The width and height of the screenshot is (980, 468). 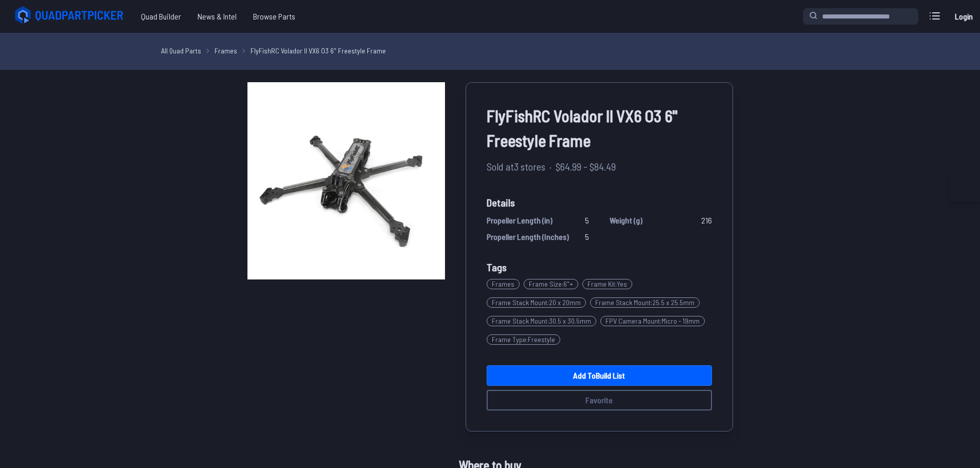 I want to click on span: Frame Stack Mount : 20 x 20mm, so click(x=536, y=303).